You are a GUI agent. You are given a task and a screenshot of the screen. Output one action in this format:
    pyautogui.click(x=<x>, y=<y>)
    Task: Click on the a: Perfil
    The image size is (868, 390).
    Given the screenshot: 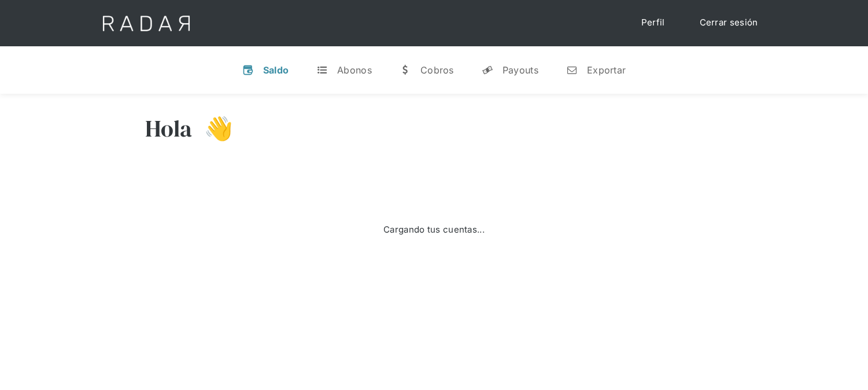 What is the action you would take?
    pyautogui.click(x=653, y=22)
    